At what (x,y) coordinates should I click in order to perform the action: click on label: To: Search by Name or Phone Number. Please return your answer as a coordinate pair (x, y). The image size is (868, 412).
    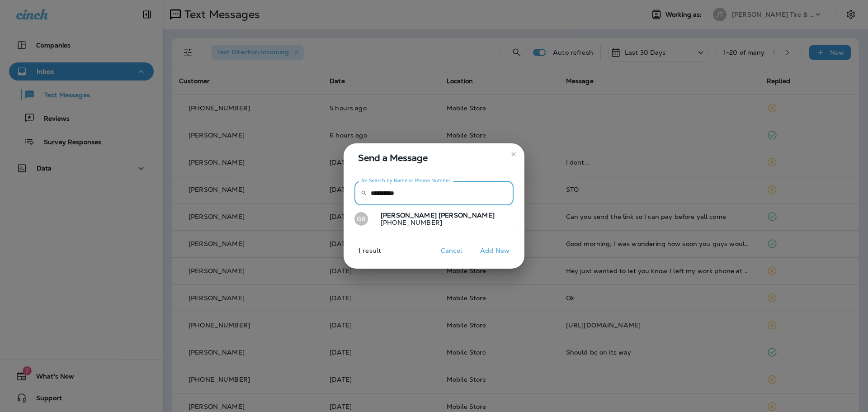
    Looking at the image, I should click on (406, 180).